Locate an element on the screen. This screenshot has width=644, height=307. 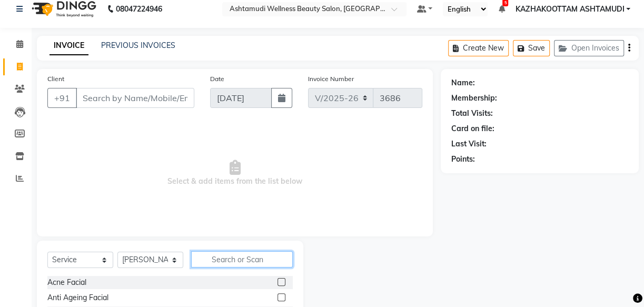
button: Create New is located at coordinates (478, 48).